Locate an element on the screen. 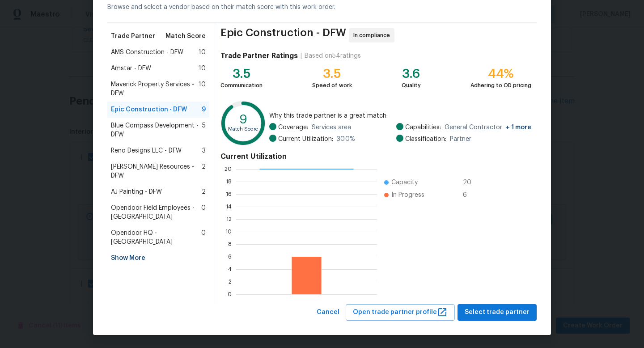  text: 12 is located at coordinates (229, 219).